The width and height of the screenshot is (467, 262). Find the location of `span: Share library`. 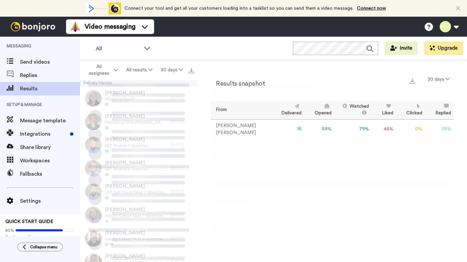

span: Share library is located at coordinates (50, 148).